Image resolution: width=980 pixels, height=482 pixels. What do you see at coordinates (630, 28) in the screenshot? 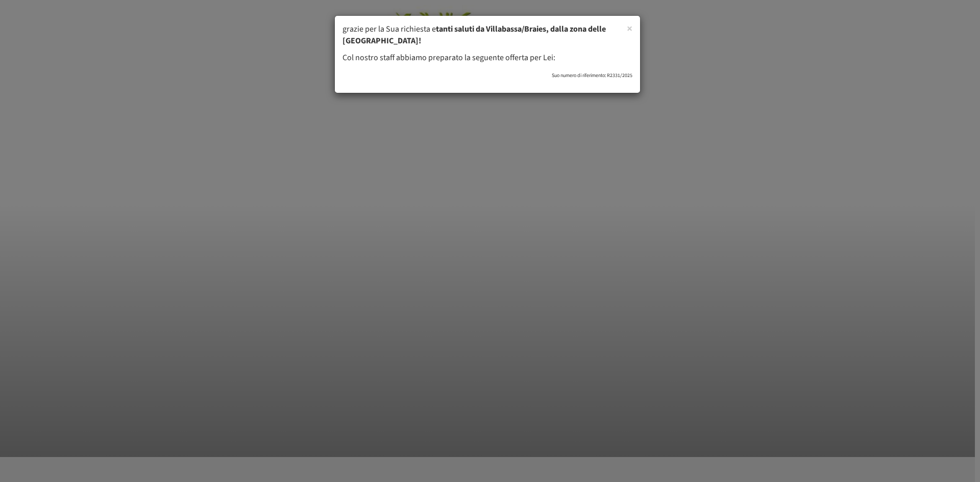
I see `button: Close` at bounding box center [630, 28].